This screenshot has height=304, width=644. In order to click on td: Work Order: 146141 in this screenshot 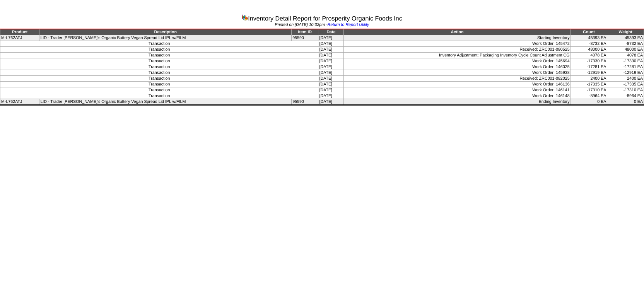, I will do `click(457, 91)`.